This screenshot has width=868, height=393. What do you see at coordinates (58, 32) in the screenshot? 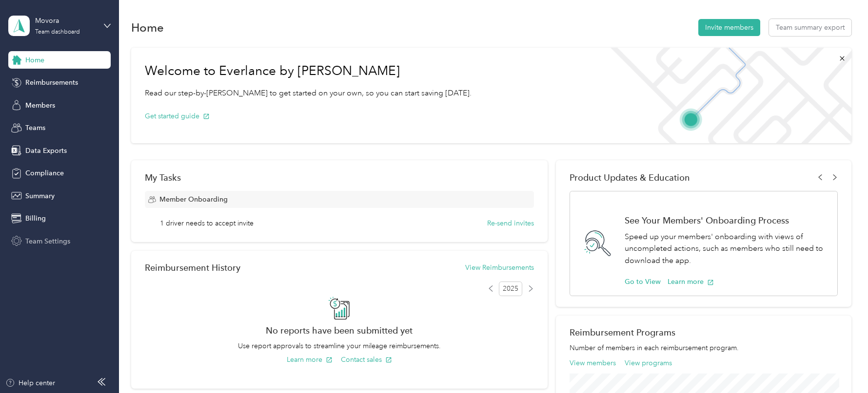
I see `div: Team dashboard` at bounding box center [58, 32].